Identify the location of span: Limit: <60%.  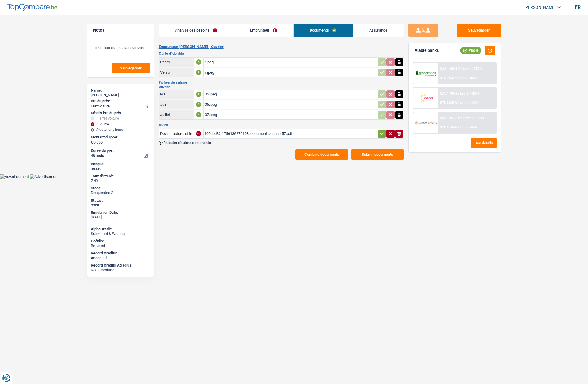
(468, 78).